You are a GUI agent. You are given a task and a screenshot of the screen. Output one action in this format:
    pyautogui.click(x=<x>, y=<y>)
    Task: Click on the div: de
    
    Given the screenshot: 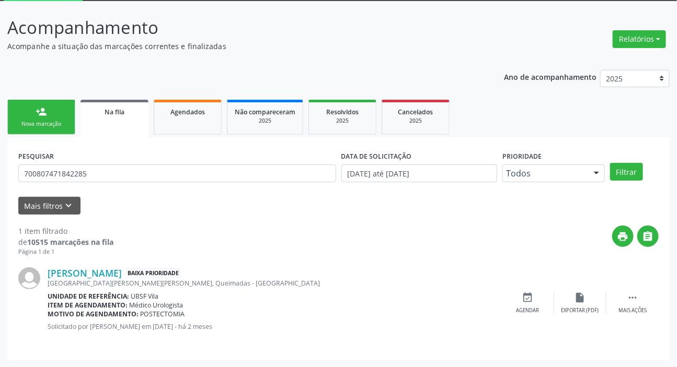 What is the action you would take?
    pyautogui.click(x=66, y=242)
    